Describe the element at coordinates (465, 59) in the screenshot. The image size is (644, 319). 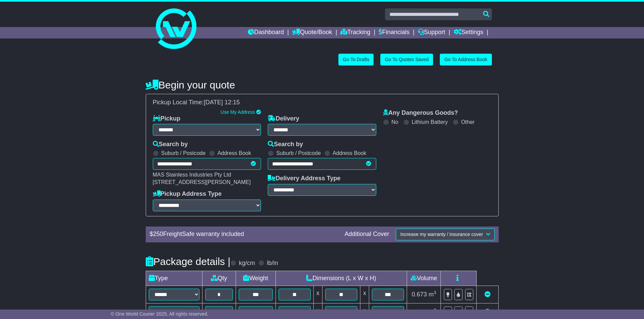
I see `a: Go To Address Book` at that location.